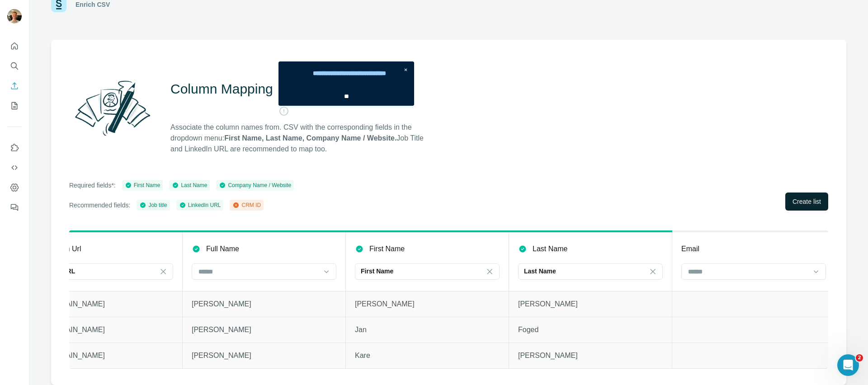 This screenshot has height=385, width=868. Describe the element at coordinates (14, 86) in the screenshot. I see `button: Enrich CSV` at that location.